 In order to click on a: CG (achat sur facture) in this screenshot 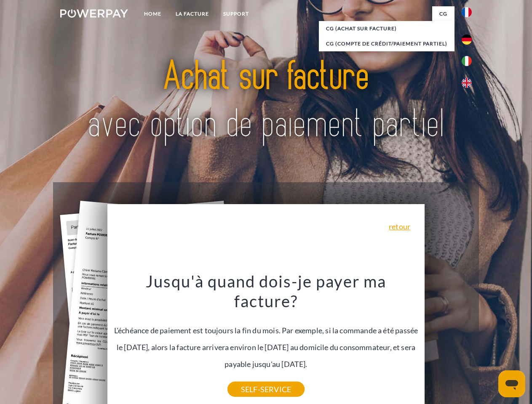, I will do `click(387, 29)`.